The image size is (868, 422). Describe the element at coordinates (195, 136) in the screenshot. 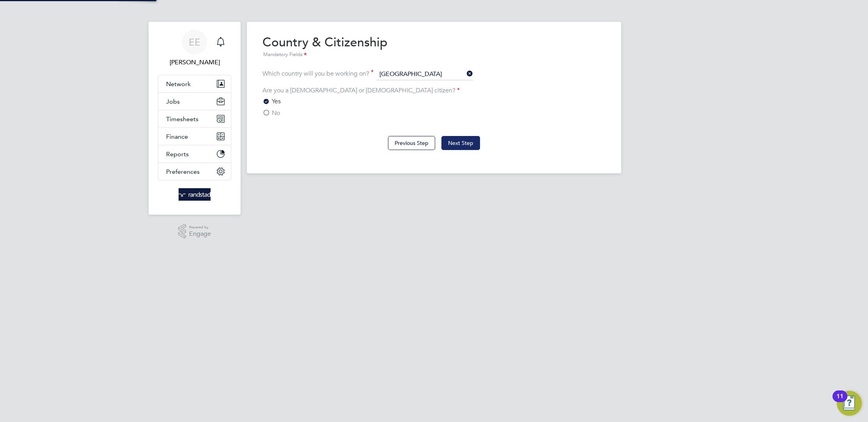

I see `button: Finance` at that location.